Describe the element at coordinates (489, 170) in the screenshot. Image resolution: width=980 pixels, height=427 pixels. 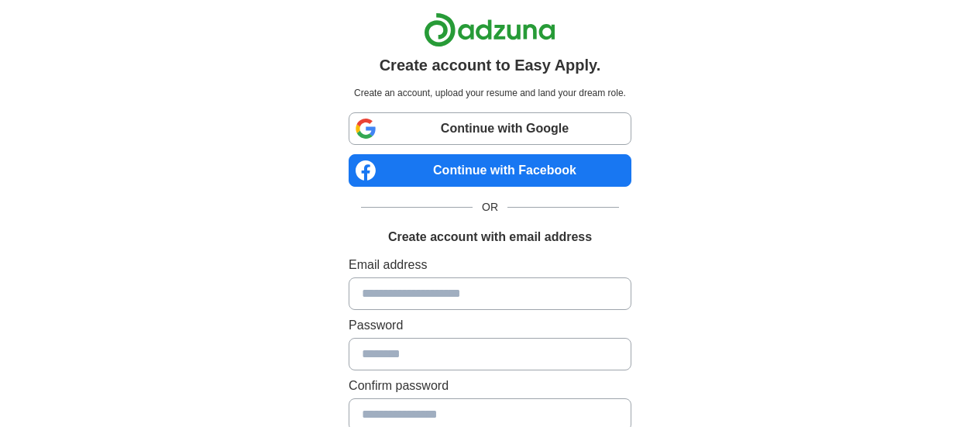
I see `a: Continue with Facebook` at that location.